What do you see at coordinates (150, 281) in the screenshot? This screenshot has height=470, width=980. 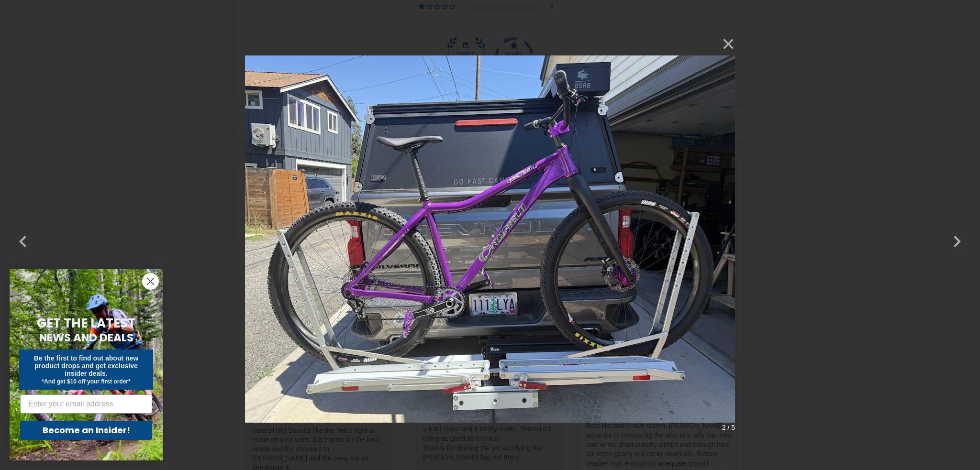 I see `button: Close dialog` at bounding box center [150, 281].